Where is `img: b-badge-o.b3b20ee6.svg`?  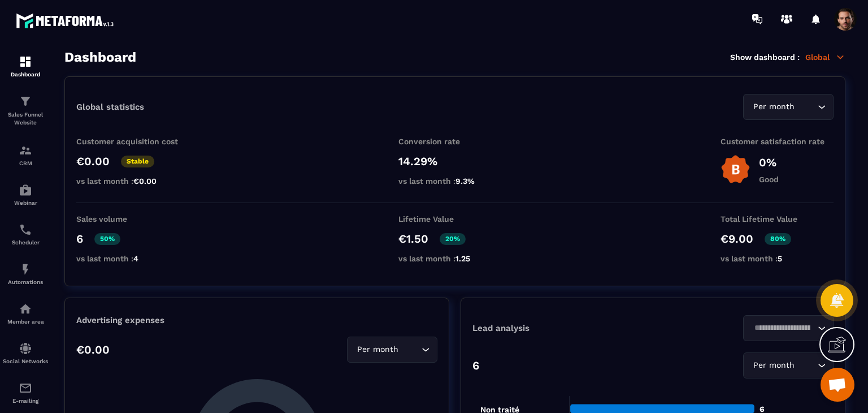
img: b-badge-o.b3b20ee6.svg is located at coordinates (735, 169).